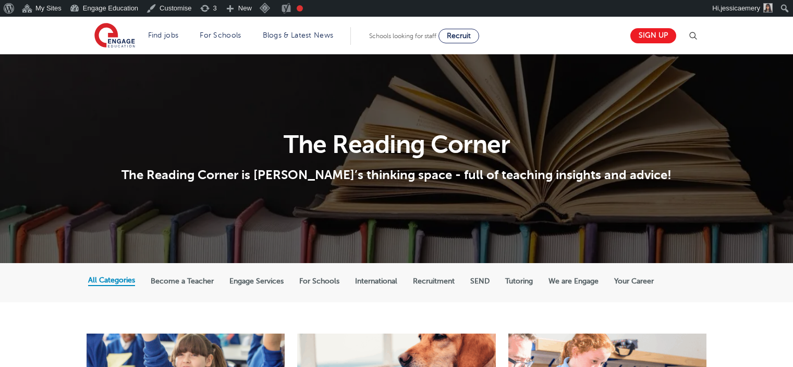 The height and width of the screenshot is (367, 793). I want to click on a: Sign up, so click(654, 35).